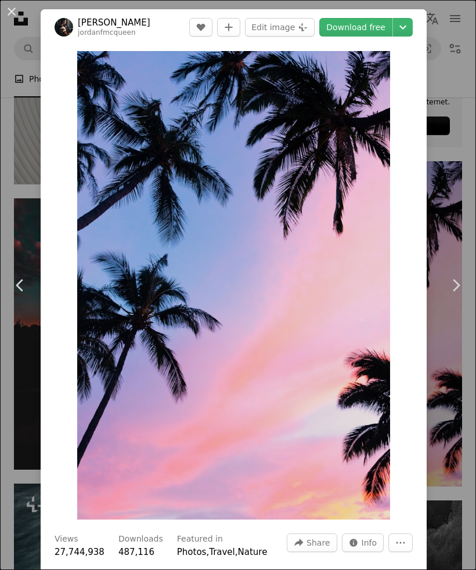 This screenshot has width=476, height=570. Describe the element at coordinates (200, 540) in the screenshot. I see `h3: Featured in` at that location.